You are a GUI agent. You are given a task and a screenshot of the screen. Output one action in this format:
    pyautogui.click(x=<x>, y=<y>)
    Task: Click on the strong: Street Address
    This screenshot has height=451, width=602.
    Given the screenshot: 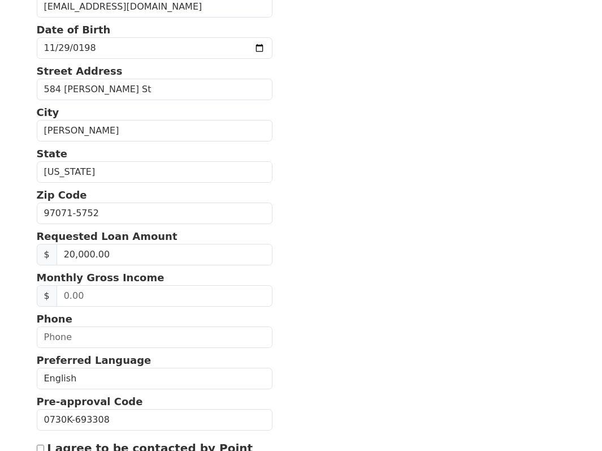 What is the action you would take?
    pyautogui.click(x=80, y=71)
    